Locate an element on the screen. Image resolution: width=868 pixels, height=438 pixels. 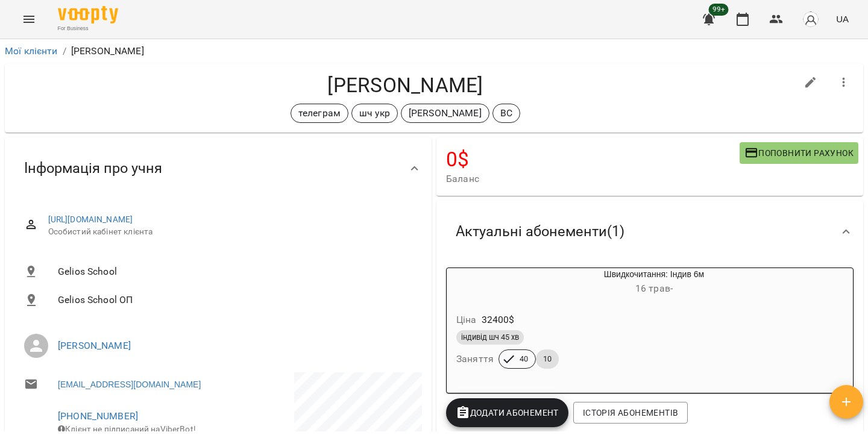
img: Voopty Logo is located at coordinates (88, 14).